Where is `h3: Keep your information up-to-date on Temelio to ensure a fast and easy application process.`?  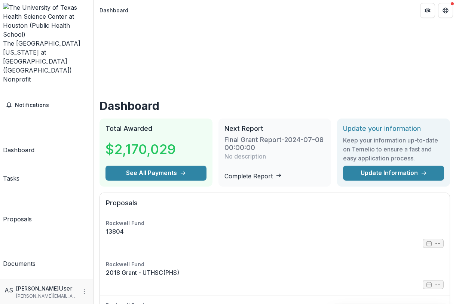
h3: Keep your information up-to-date on Temelio to ensure a fast and easy application process. is located at coordinates (393, 149).